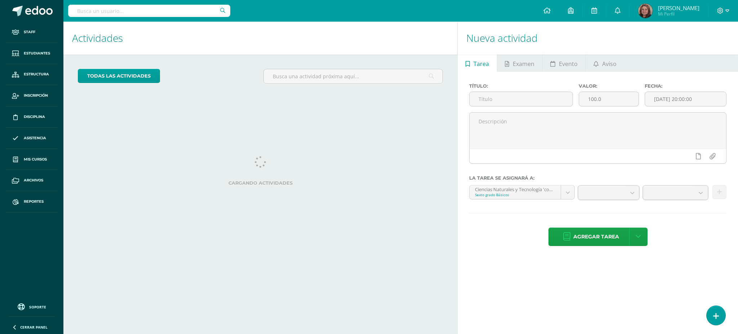 The width and height of the screenshot is (738, 334). Describe the element at coordinates (34, 180) in the screenshot. I see `span: Archivos` at that location.